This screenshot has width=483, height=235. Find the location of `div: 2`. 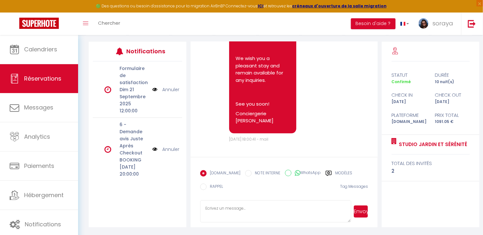

div: 2 is located at coordinates (431, 171).